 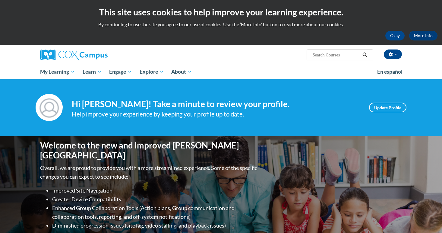 I want to click on a: Explore, so click(x=152, y=72).